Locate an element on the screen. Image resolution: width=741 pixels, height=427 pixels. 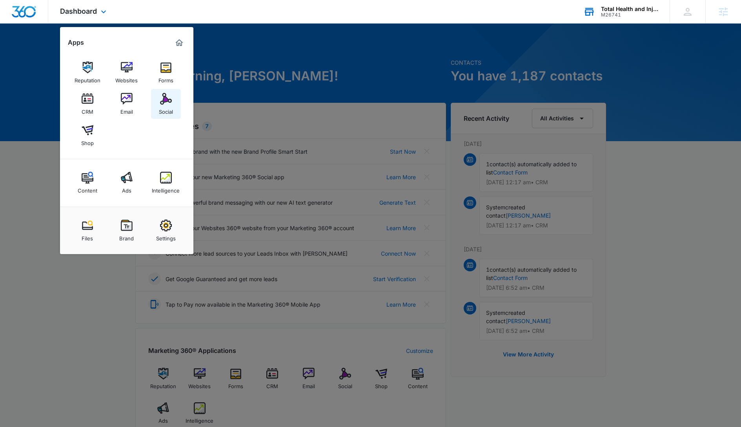
div: Brand is located at coordinates (126, 237).